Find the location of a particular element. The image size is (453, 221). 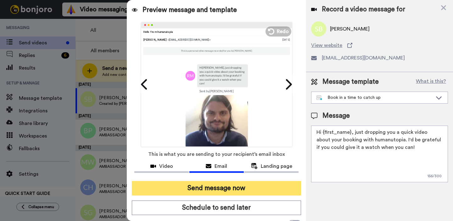

span: This is what you are sending to your recipient’s email inbox is located at coordinates (217, 154).